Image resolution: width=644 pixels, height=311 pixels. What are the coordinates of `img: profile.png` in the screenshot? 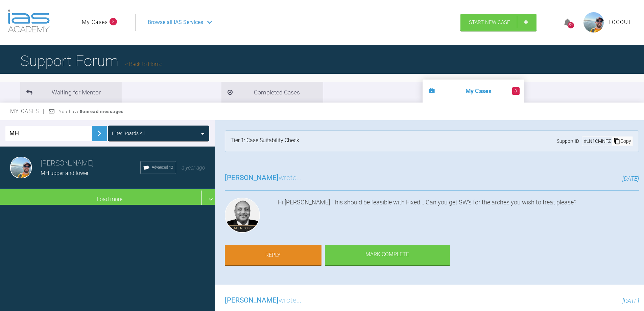 It's located at (594, 22).